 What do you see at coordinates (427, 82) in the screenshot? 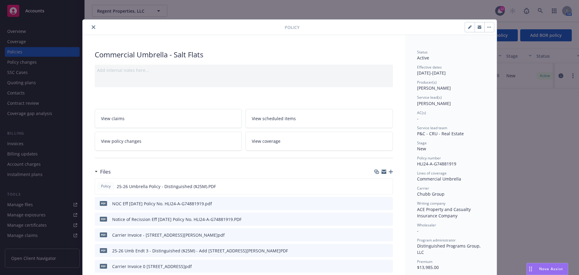
I see `span: Producer(s)` at bounding box center [427, 82].